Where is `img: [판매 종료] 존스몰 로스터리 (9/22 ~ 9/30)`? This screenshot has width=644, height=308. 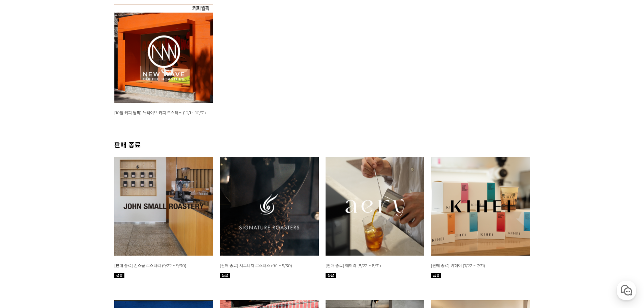
img: [판매 종료] 존스몰 로스터리 (9/22 ~ 9/30) is located at coordinates (164, 206).